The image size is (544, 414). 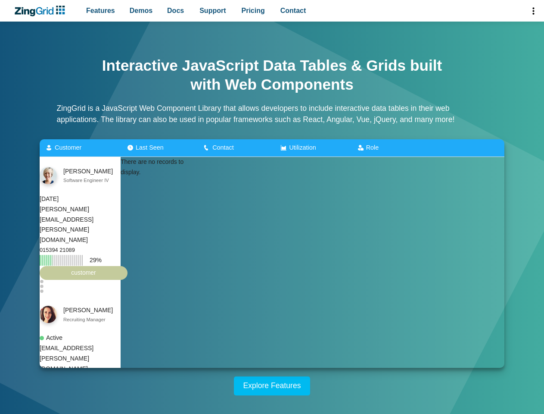 I want to click on span: 29%, so click(x=96, y=260).